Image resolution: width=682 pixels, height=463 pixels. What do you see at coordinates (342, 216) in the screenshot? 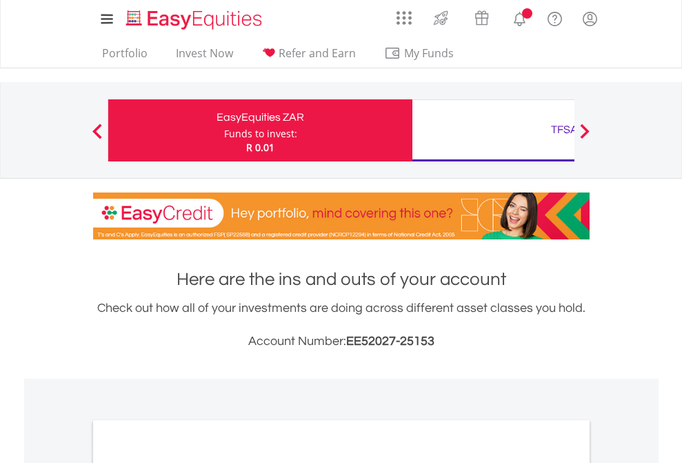
I see `img: EasyCredit Promotion Banner` at bounding box center [342, 216].